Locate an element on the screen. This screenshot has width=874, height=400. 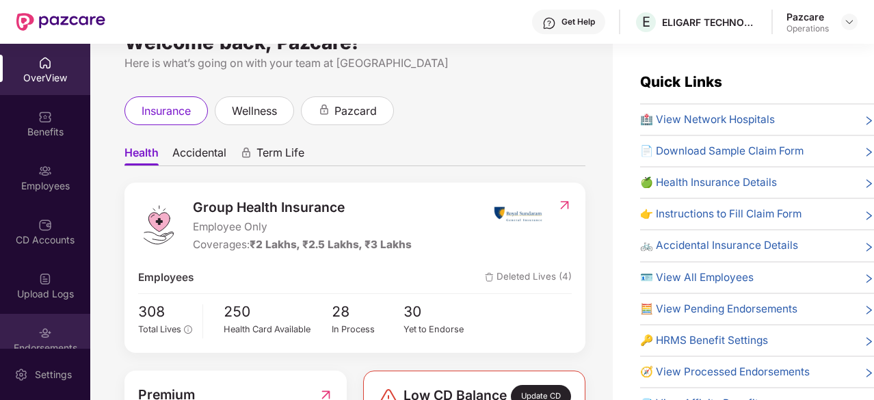
span: pazcard is located at coordinates (356, 111).